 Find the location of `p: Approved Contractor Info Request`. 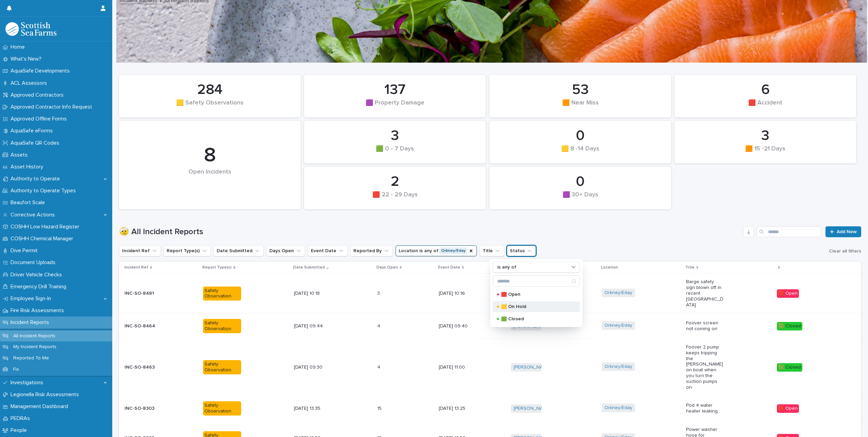

p: Approved Contractor Info Request is located at coordinates (52, 107).